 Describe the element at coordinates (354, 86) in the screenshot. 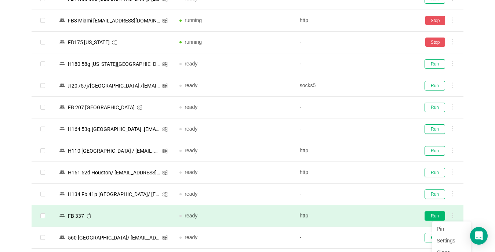

I see `td: socks5` at that location.